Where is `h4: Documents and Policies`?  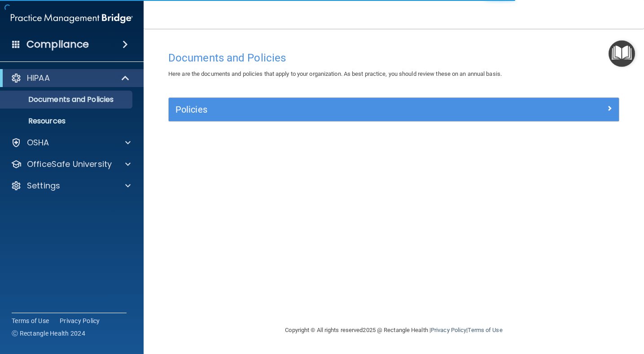 h4: Documents and Policies is located at coordinates (393, 58).